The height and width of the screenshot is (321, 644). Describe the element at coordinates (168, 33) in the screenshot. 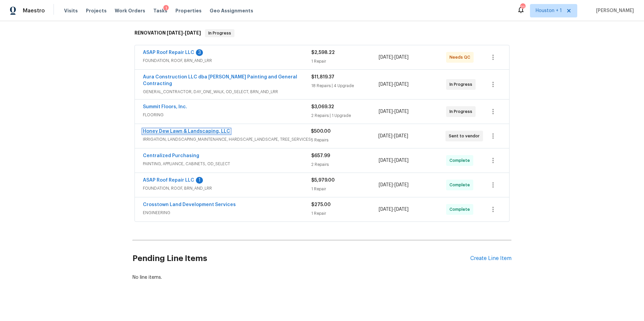

I see `h6: RENOVATION` at that location.